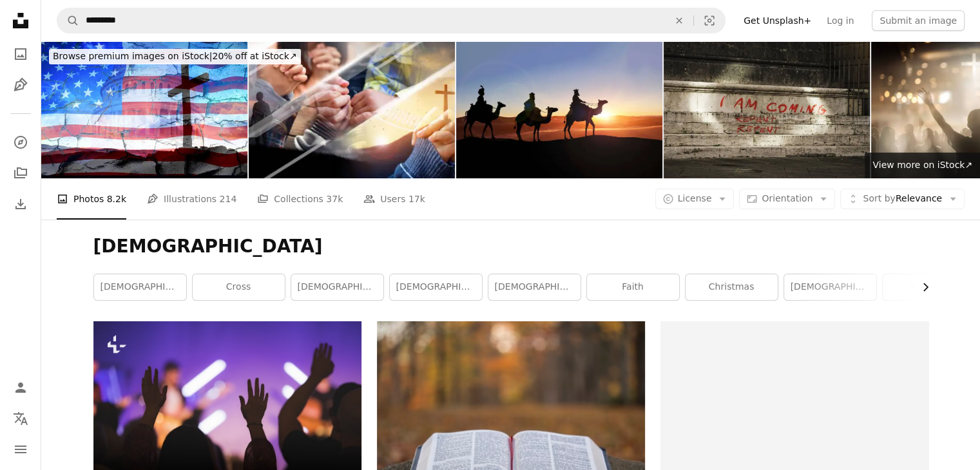 This screenshot has width=980, height=470. What do you see at coordinates (511, 422) in the screenshot?
I see `a: bible page on gray concrete surface` at bounding box center [511, 422].